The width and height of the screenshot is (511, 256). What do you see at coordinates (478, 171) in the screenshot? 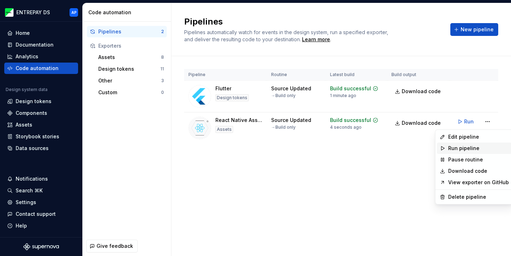
I see `a: Download code` at bounding box center [478, 171].